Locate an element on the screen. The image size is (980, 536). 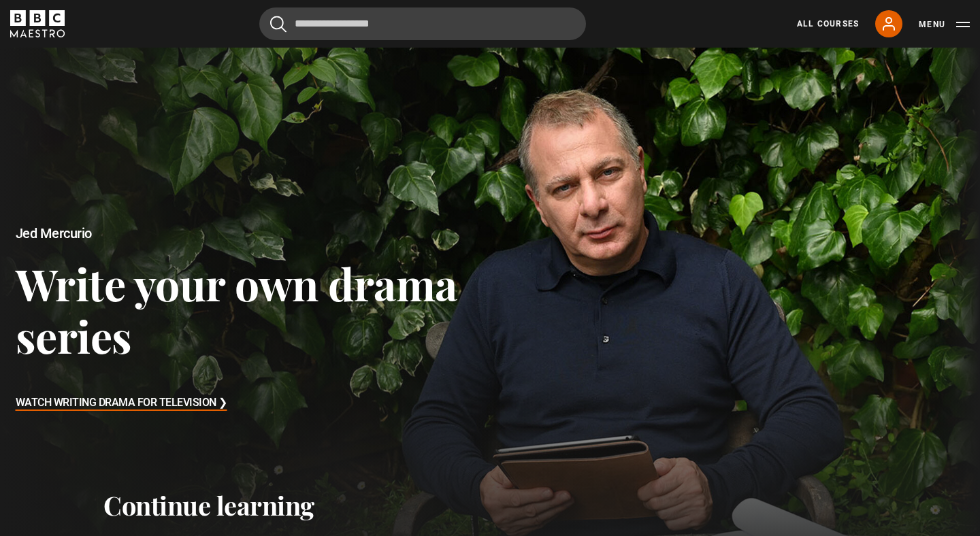
input: Search is located at coordinates (422, 24).